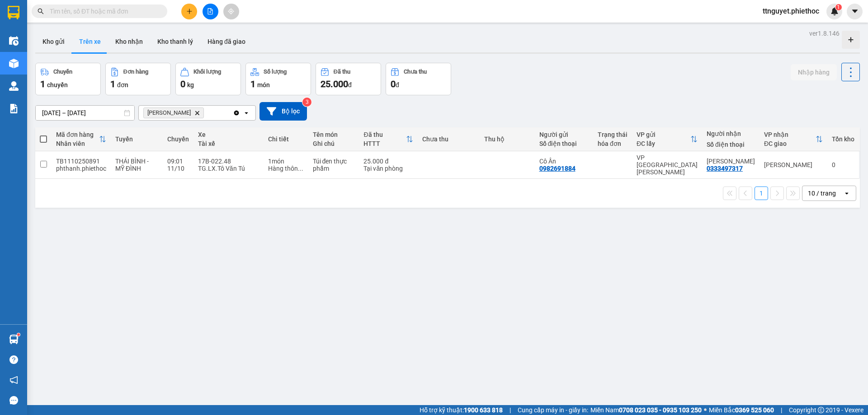 This screenshot has width=868, height=415. What do you see at coordinates (663, 134) in the screenshot?
I see `div: VP gửi` at bounding box center [663, 134].